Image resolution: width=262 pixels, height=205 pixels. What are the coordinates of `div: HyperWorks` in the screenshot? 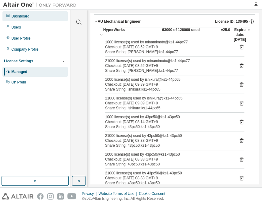 It's located at (131, 35).